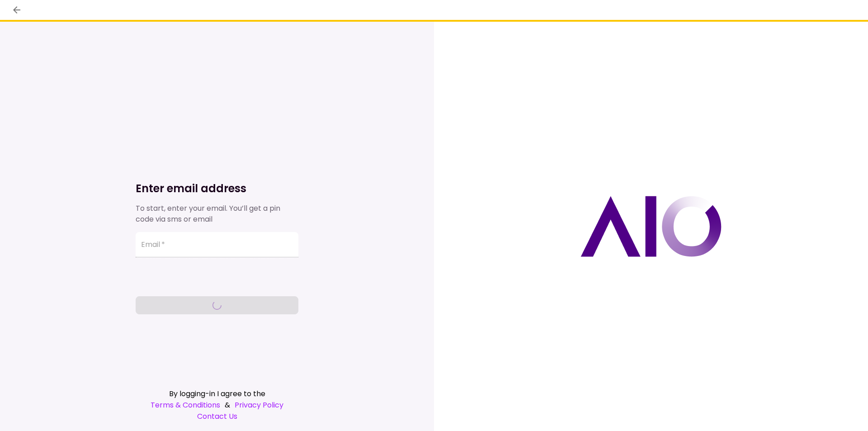  Describe the element at coordinates (259, 404) in the screenshot. I see `a: Privacy Policy` at that location.